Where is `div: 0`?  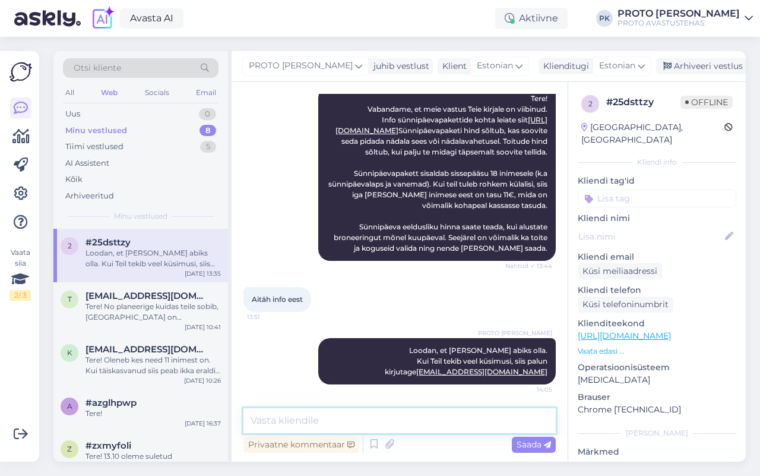
div: 0 is located at coordinates (207, 114).